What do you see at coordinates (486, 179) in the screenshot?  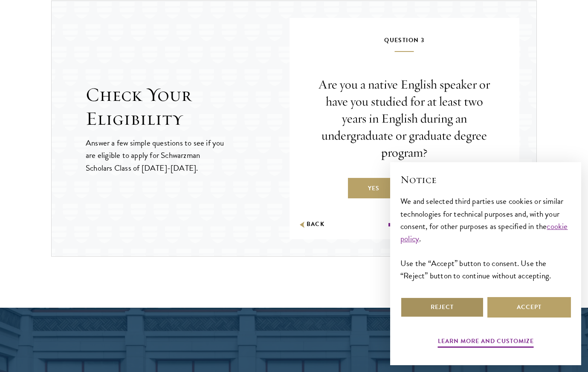 I see `h2: Notice` at bounding box center [486, 179].